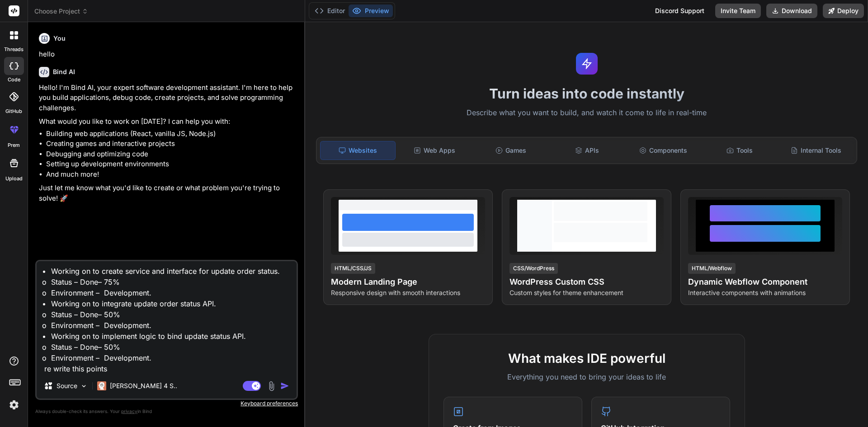 Image resolution: width=868 pixels, height=427 pixels. I want to click on div: Internal Tools, so click(815, 150).